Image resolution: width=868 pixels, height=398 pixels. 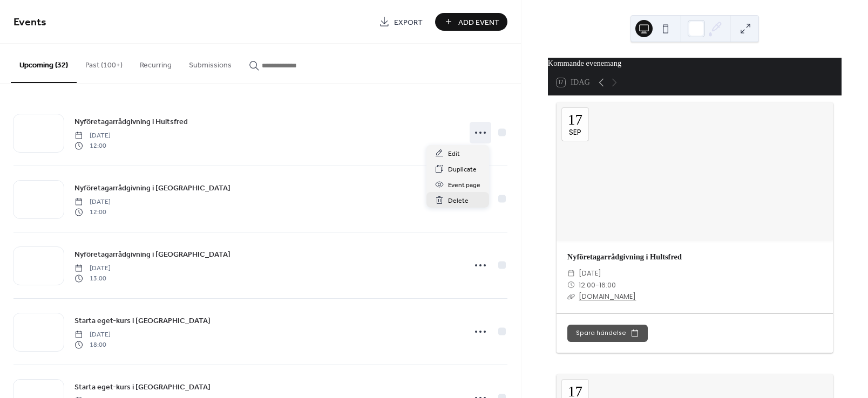 What do you see at coordinates (575, 133) in the screenshot?
I see `div: sep` at bounding box center [575, 133].